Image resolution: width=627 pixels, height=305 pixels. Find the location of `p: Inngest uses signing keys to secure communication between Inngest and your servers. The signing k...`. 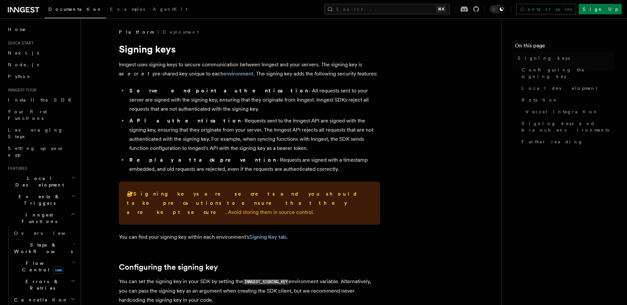

p: Inngest uses signing keys to secure communication between Inngest and your servers. The signing k... is located at coordinates (249, 69).